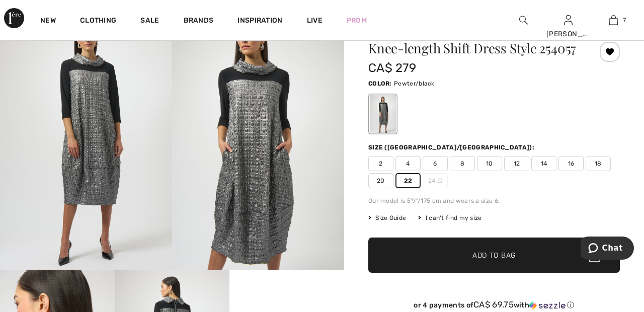 This screenshot has width=644, height=312. What do you see at coordinates (380, 84) in the screenshot?
I see `span: Color:` at bounding box center [380, 84].